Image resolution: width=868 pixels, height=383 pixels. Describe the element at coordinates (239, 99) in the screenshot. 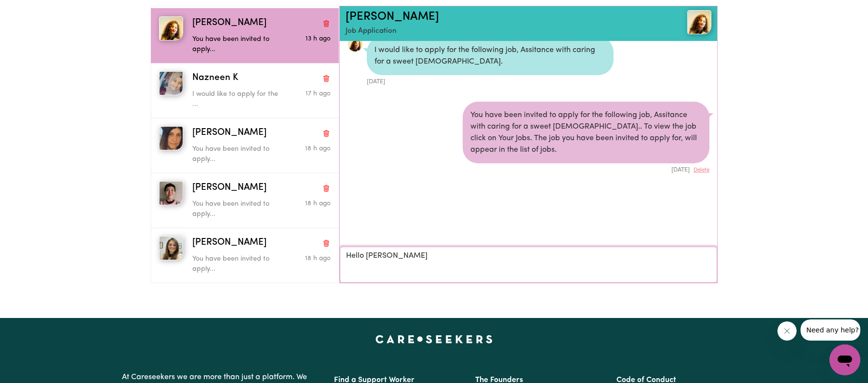

I see `p: I would like to apply for the ...` at that location.